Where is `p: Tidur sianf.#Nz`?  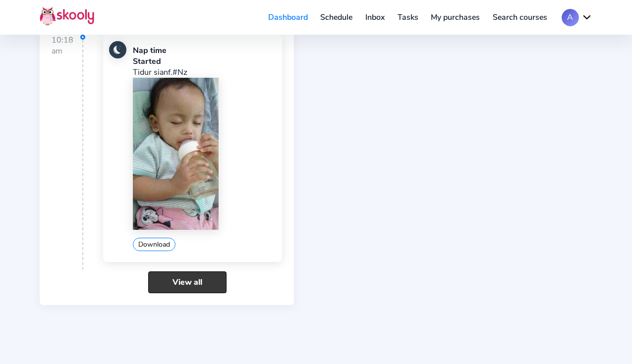 p: Tidur sianf.#Nz is located at coordinates (204, 72).